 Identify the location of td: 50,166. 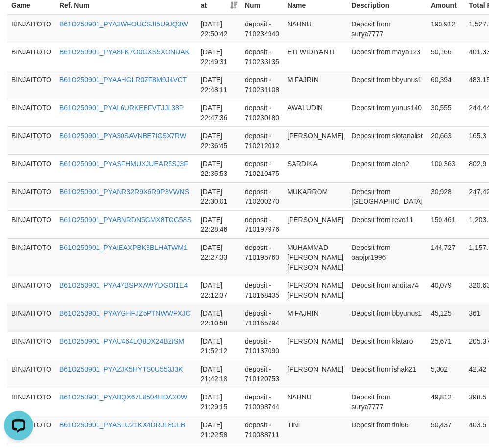
(446, 57).